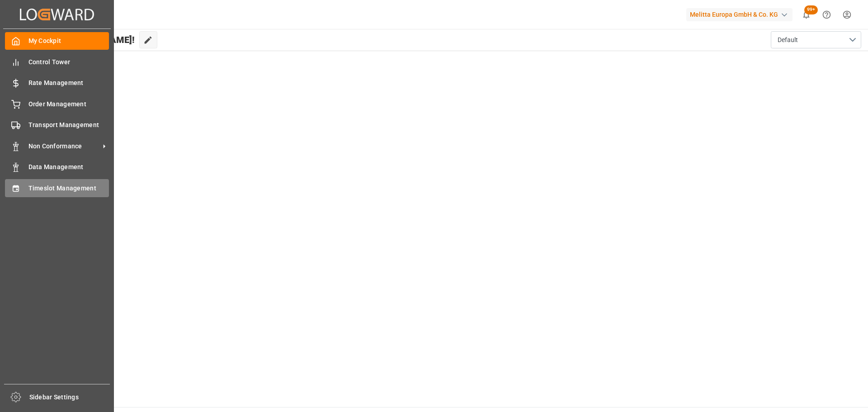  Describe the element at coordinates (816, 40) in the screenshot. I see `button: open menu` at that location.